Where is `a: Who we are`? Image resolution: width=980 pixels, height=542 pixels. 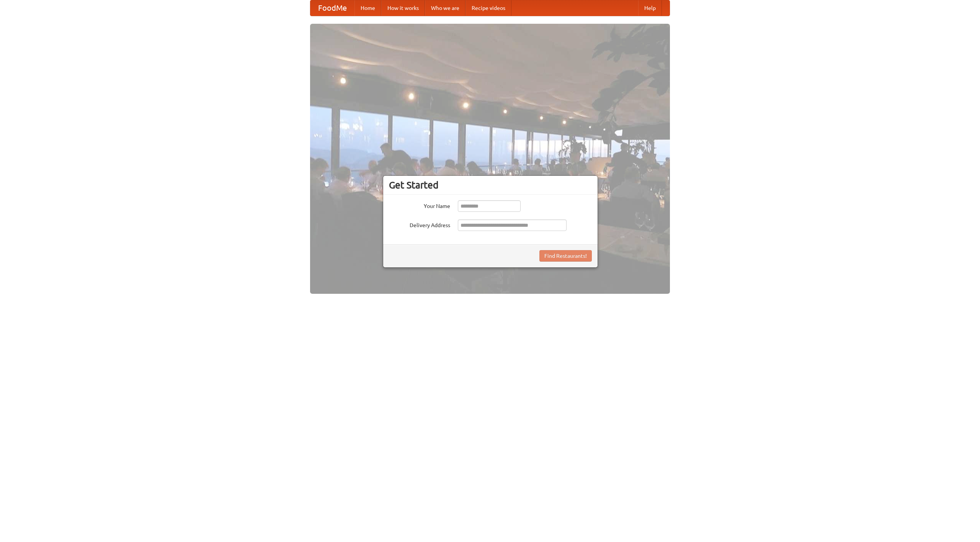 a: Who we are is located at coordinates (445, 8).